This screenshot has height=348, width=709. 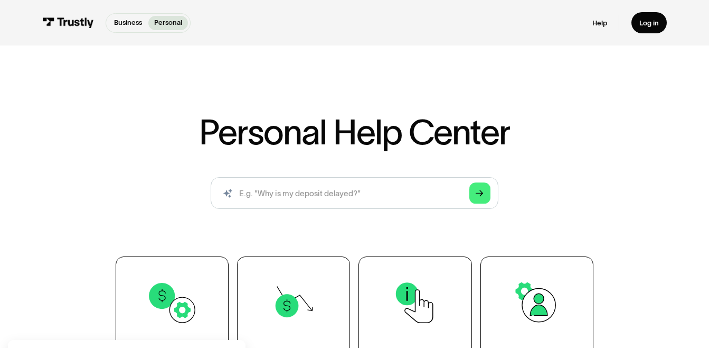 I want to click on div: Log in, so click(x=649, y=23).